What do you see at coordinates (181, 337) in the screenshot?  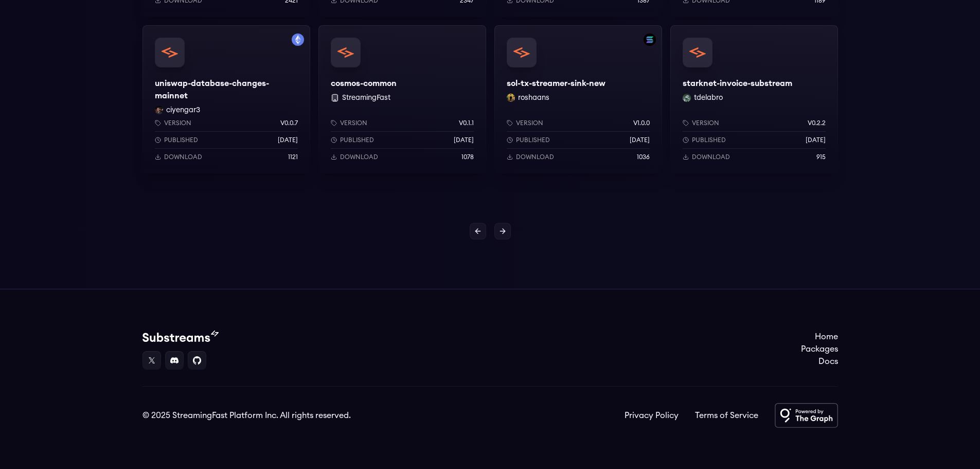 I see `img: Substream's logo` at bounding box center [181, 337].